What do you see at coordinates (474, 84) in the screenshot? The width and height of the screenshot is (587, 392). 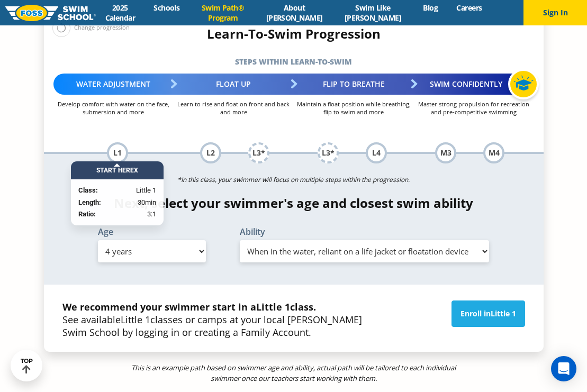 I see `div: Swim Confidently` at bounding box center [474, 84].